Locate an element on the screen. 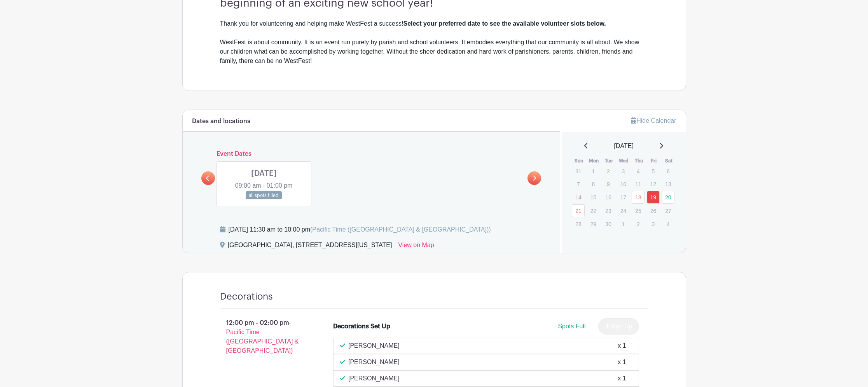 Image resolution: width=868 pixels, height=387 pixels. p: 8 is located at coordinates (593, 184).